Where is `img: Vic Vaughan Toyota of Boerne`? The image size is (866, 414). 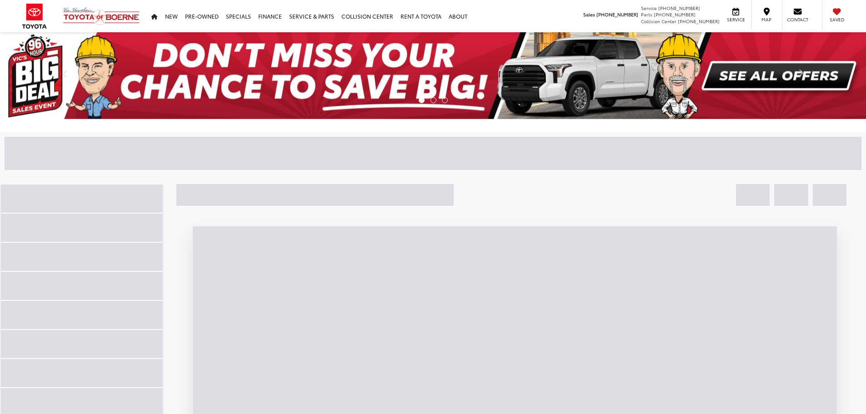 img: Vic Vaughan Toyota of Boerne is located at coordinates (101, 16).